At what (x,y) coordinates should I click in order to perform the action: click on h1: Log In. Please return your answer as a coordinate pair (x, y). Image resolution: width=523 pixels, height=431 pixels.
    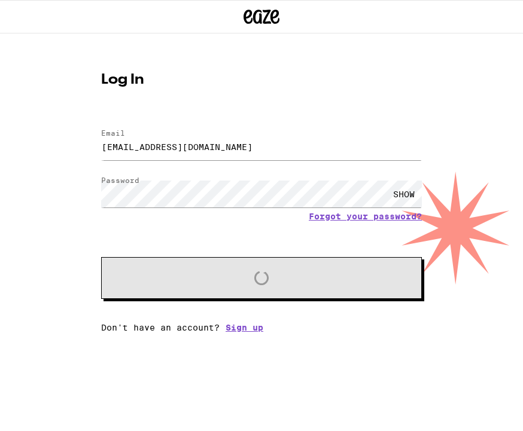
    Looking at the image, I should click on (262, 80).